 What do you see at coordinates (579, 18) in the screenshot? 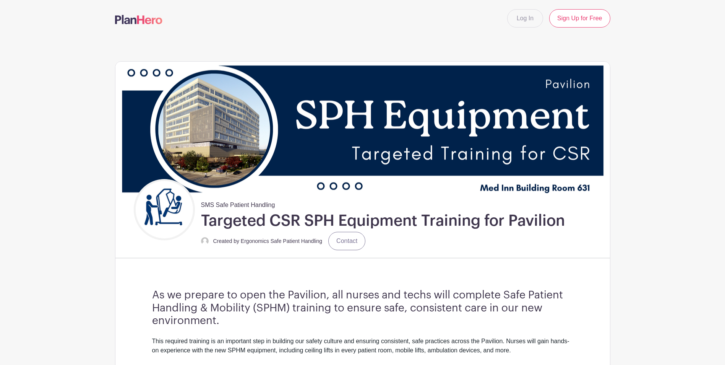
I see `a: Sign Up for Free` at bounding box center [579, 18].